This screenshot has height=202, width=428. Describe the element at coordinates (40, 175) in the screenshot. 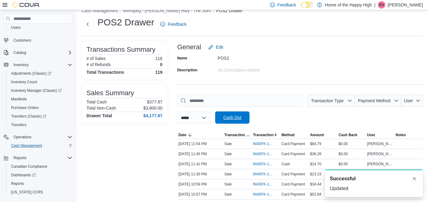

I see `span: Dashboards` at that location.